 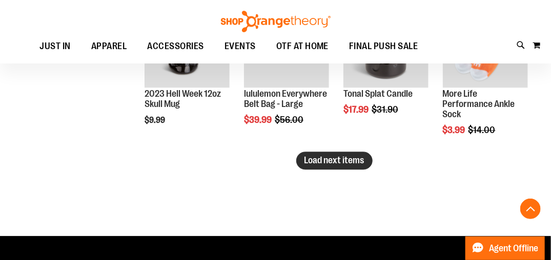 I want to click on img: Shop Orangetheory, so click(x=276, y=22).